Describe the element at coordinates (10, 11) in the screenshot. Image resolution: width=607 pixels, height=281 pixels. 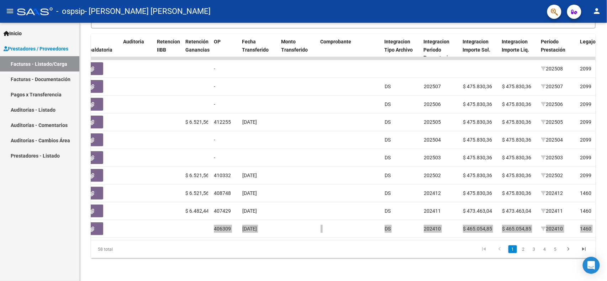
I see `mat-icon: menu` at that location.